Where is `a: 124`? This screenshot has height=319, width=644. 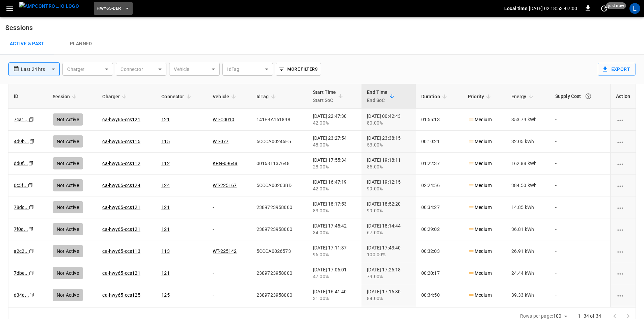
a: 124 is located at coordinates (166, 186).